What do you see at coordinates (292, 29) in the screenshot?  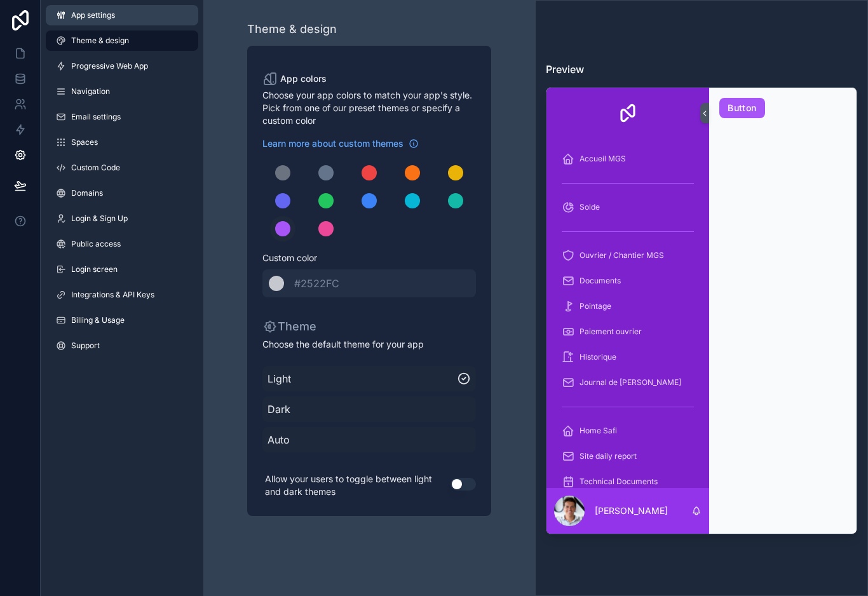 I see `div: Theme & design` at bounding box center [292, 29].